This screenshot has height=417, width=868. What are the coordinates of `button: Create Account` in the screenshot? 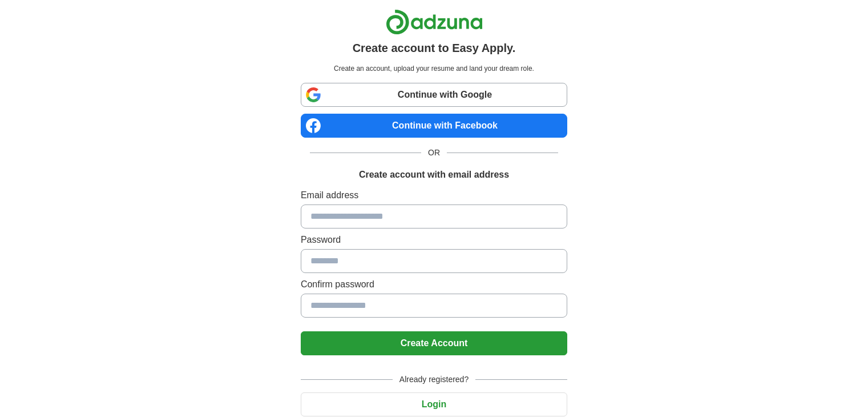 It's located at (434, 343).